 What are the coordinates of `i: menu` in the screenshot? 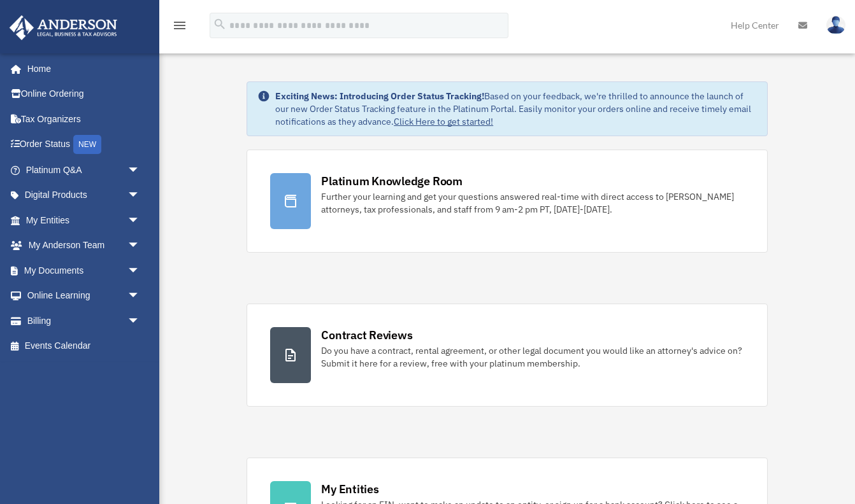 It's located at (180, 26).